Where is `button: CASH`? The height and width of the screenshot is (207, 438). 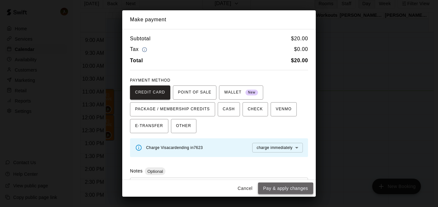
button: CASH is located at coordinates (229, 109).